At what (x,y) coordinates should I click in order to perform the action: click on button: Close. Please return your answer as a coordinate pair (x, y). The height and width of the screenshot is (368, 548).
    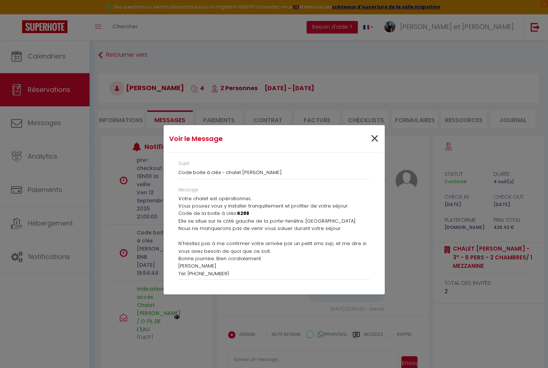
    Looking at the image, I should click on (374, 139).